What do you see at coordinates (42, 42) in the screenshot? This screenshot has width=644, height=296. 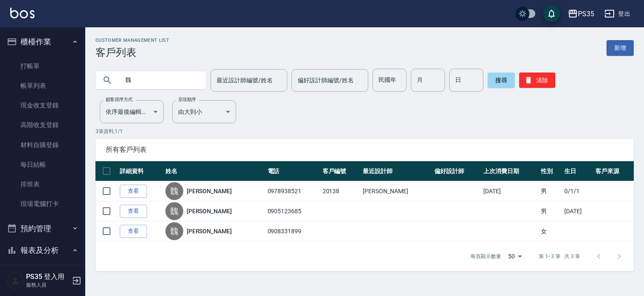 I see `button: 櫃檯作業` at bounding box center [42, 42].